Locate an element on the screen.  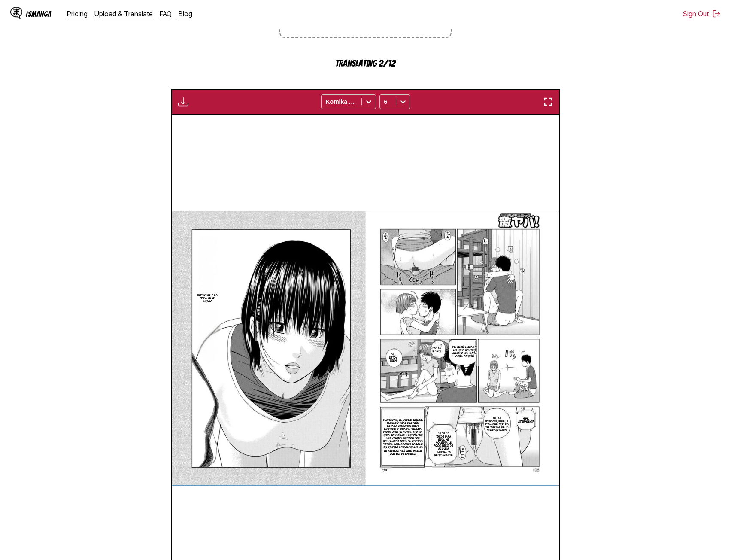
a: Pricing is located at coordinates (78, 14).